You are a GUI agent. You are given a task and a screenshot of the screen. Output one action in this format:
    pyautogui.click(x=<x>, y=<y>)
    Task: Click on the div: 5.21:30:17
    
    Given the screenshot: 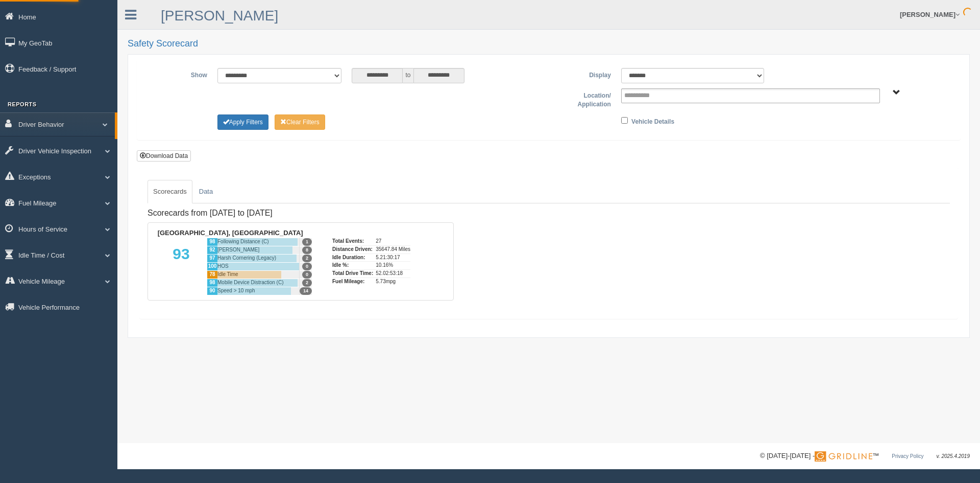 What is the action you would take?
    pyautogui.click(x=393, y=257)
    